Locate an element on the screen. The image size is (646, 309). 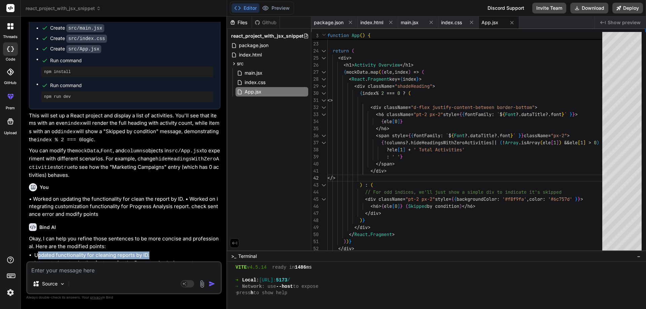
p: • Worked on updating the functionality for clean the report by ID. • Worked on integrating custom... is located at coordinates (124, 207).